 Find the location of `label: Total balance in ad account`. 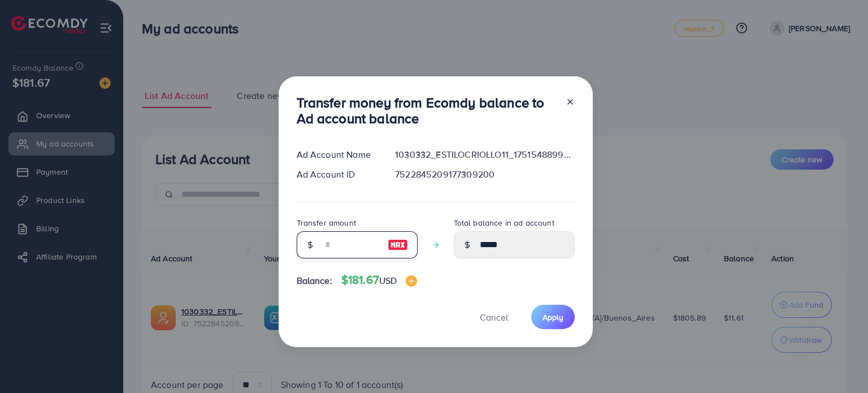

label: Total balance in ad account is located at coordinates (505, 223).